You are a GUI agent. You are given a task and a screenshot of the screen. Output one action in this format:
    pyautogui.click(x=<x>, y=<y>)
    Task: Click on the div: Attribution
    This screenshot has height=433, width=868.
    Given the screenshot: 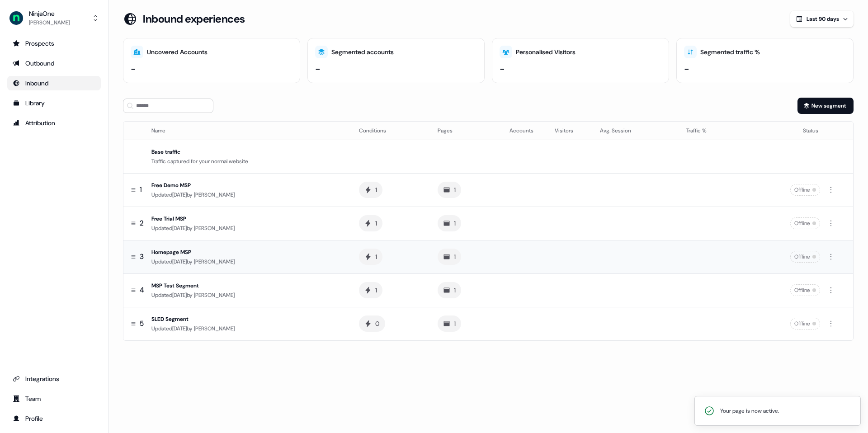 What is the action you would take?
    pyautogui.click(x=54, y=123)
    